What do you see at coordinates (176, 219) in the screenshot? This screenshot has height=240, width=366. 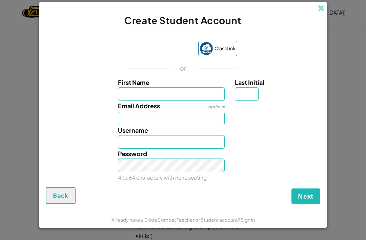 I see `span: Already have a CodeCombat Teacher or Student account?` at bounding box center [176, 219].